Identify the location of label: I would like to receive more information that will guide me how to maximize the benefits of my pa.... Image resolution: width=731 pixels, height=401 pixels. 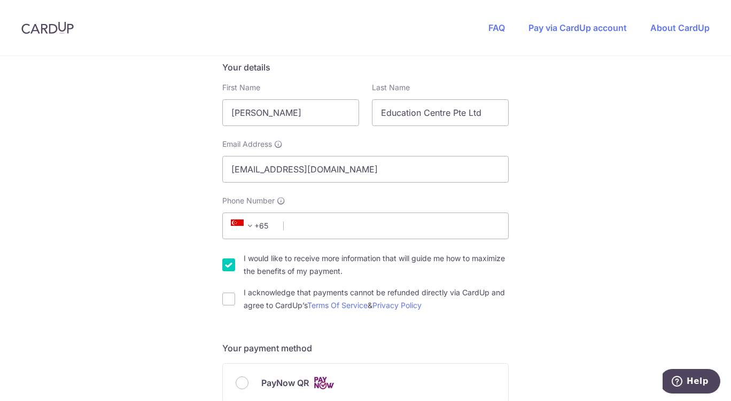
(376, 265).